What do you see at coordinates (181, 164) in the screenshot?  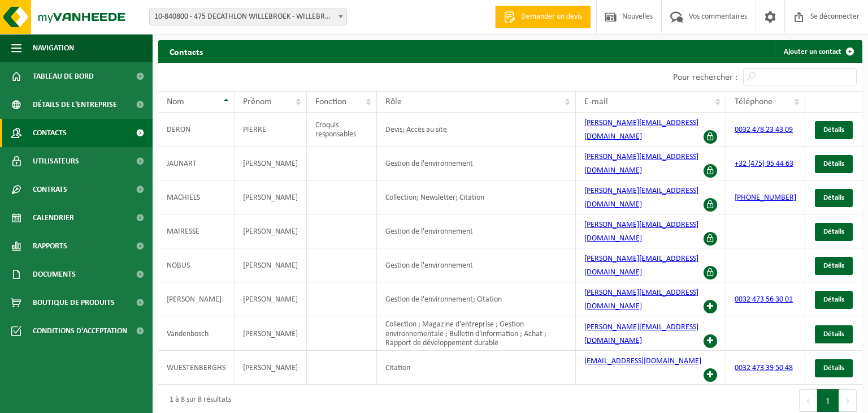 I see `font: JAUNART` at bounding box center [181, 164].